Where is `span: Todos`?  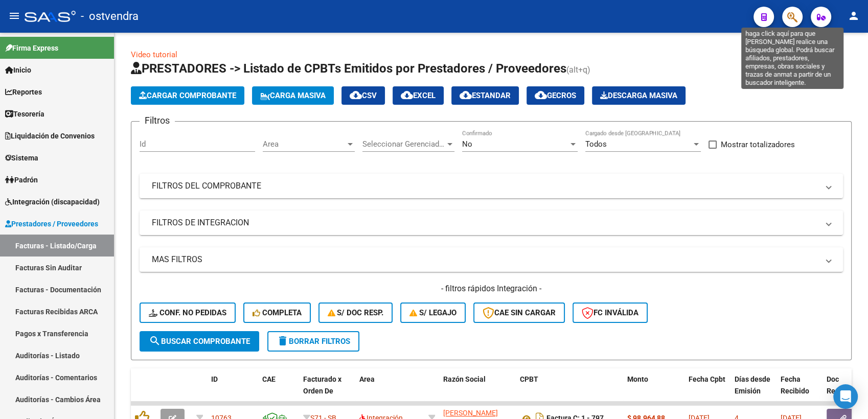
span: Todos is located at coordinates (596, 144).